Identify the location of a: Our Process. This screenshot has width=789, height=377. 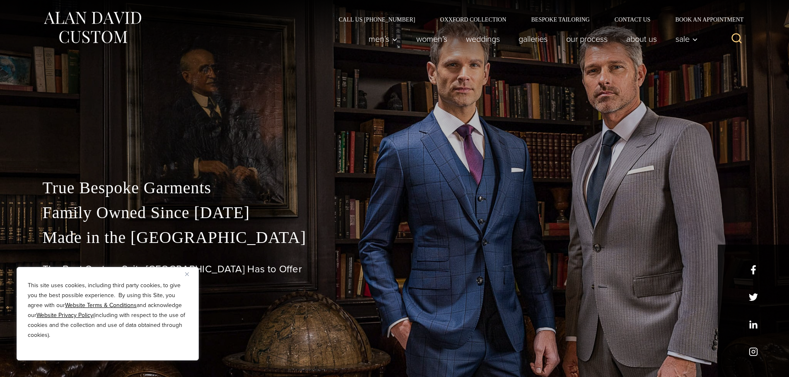
(586, 39).